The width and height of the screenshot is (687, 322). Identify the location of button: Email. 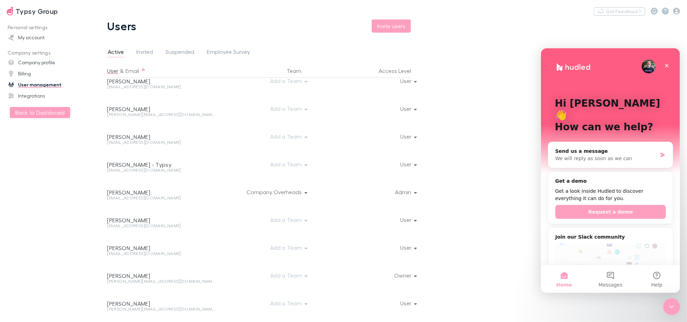
(132, 71).